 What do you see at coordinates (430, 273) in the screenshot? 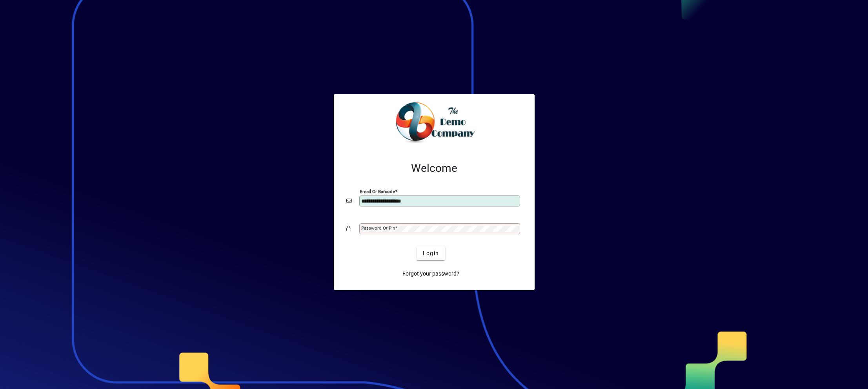
I see `span: Forgot your password?` at bounding box center [430, 273].